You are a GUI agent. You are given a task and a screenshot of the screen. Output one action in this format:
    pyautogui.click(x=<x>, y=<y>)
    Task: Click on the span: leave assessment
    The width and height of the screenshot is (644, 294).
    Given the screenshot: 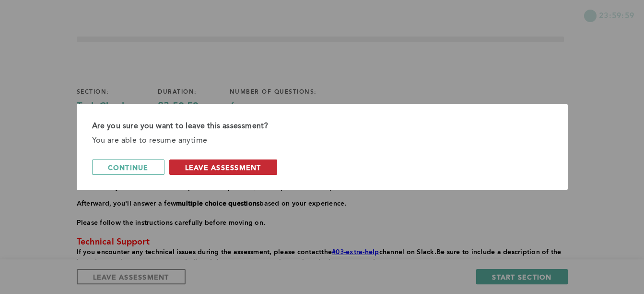 What is the action you would take?
    pyautogui.click(x=223, y=167)
    